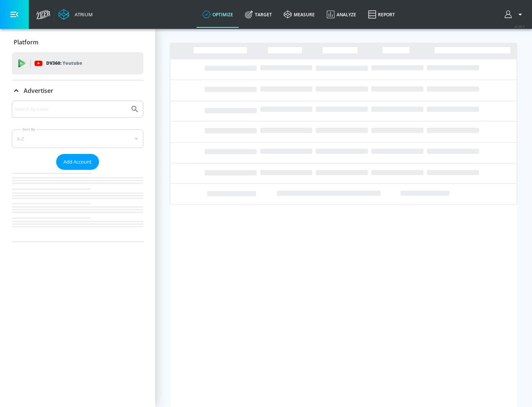 Image resolution: width=532 pixels, height=407 pixels. I want to click on a: measure, so click(299, 14).